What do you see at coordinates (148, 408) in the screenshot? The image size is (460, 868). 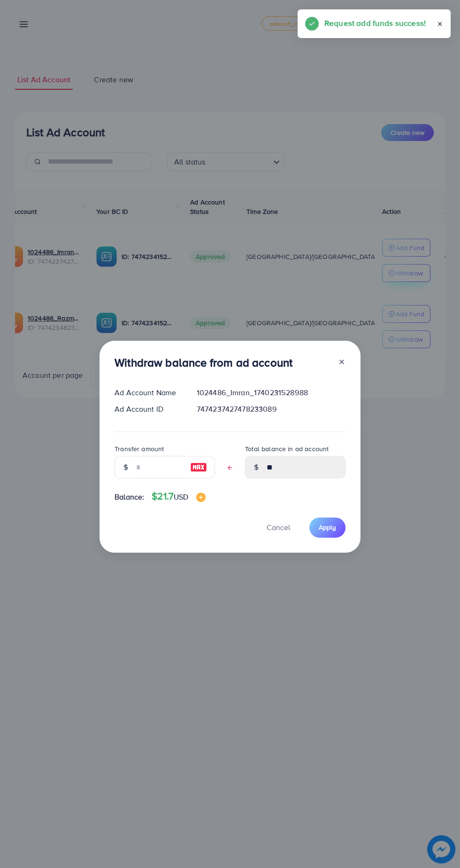 I see `div: Ad Account ID` at bounding box center [148, 408].